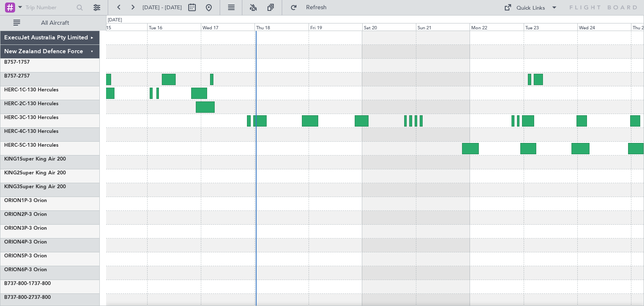  What do you see at coordinates (311, 7) in the screenshot?
I see `button: Refresh` at bounding box center [311, 7].